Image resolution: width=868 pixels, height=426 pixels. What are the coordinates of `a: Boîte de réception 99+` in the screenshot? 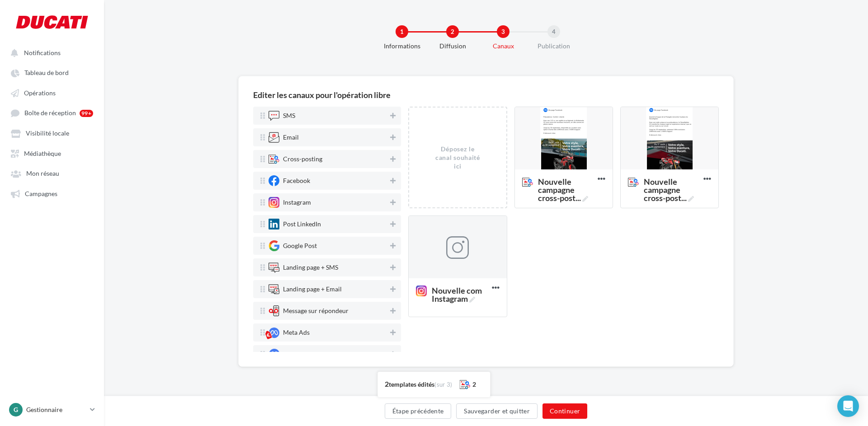 It's located at (52, 112).